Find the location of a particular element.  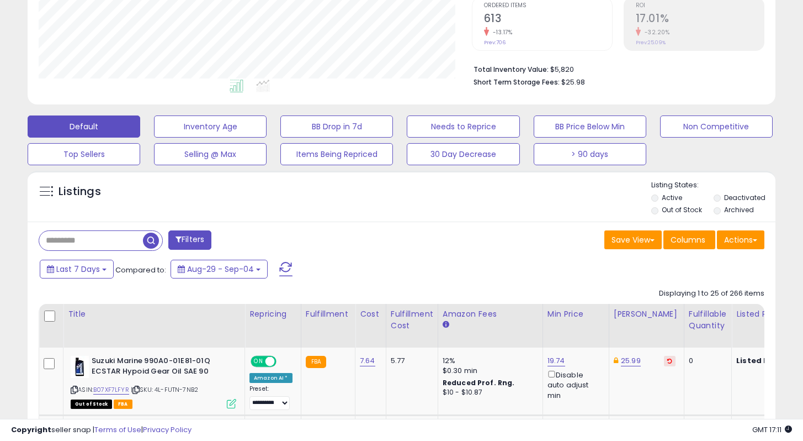

div: 5.77 is located at coordinates (410, 360).